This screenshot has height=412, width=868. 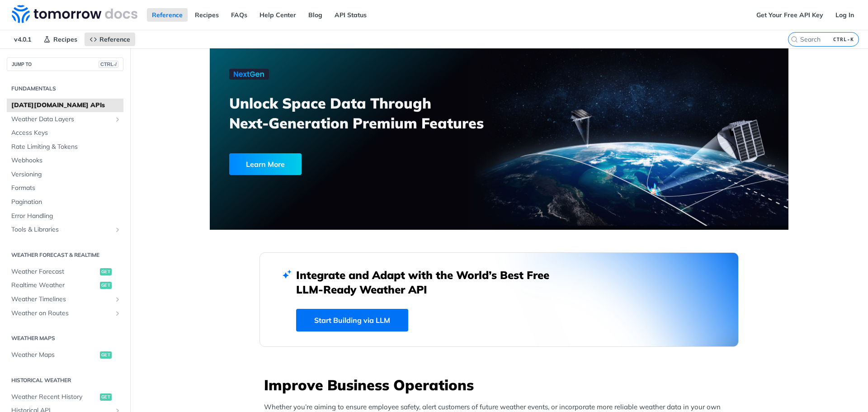 What do you see at coordinates (266, 164) in the screenshot?
I see `div: Learn More` at bounding box center [266, 164].